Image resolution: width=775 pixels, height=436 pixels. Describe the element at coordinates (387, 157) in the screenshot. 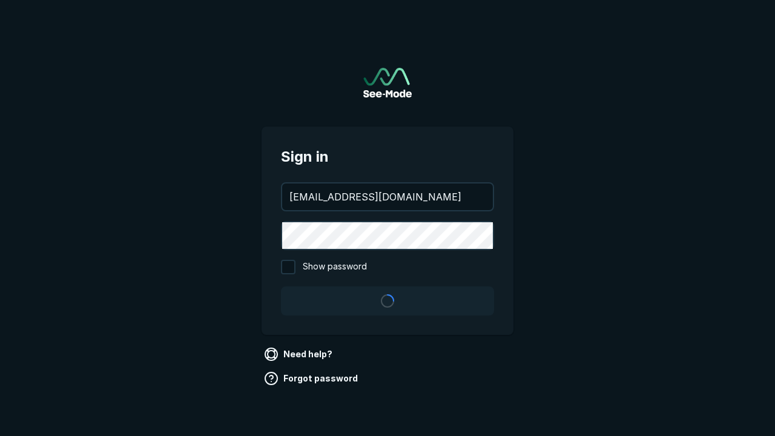

I see `span: Sign in` at that location.